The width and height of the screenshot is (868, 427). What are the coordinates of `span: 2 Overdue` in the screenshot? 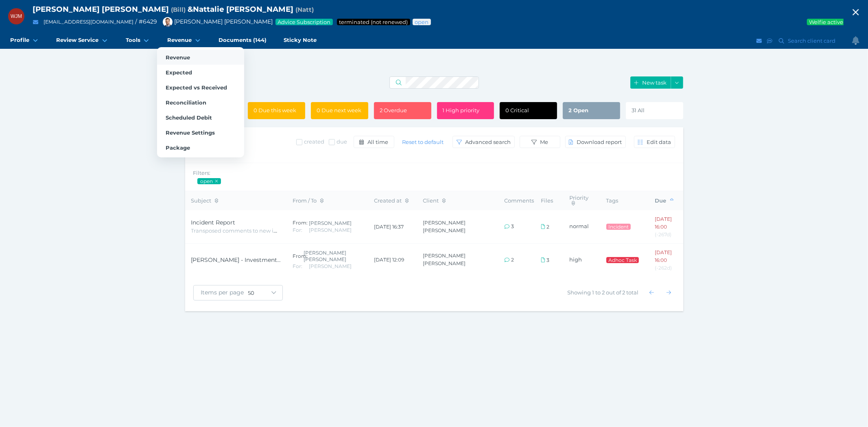 It's located at (393, 110).